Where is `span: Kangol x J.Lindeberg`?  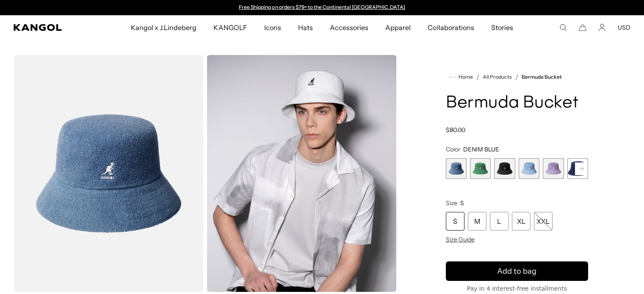
span: Kangol x J.Lindeberg is located at coordinates (164, 28).